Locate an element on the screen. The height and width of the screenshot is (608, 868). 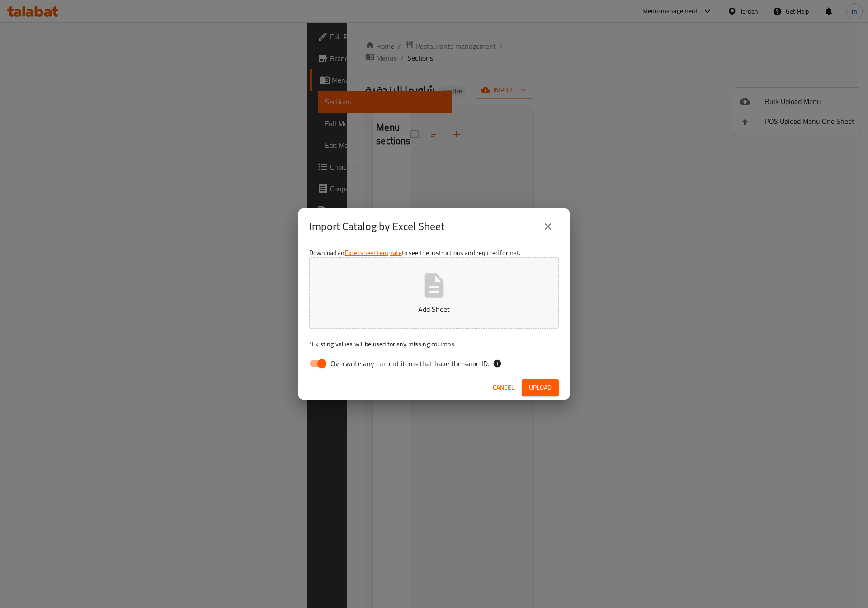
button: Add Sheet is located at coordinates (434, 293).